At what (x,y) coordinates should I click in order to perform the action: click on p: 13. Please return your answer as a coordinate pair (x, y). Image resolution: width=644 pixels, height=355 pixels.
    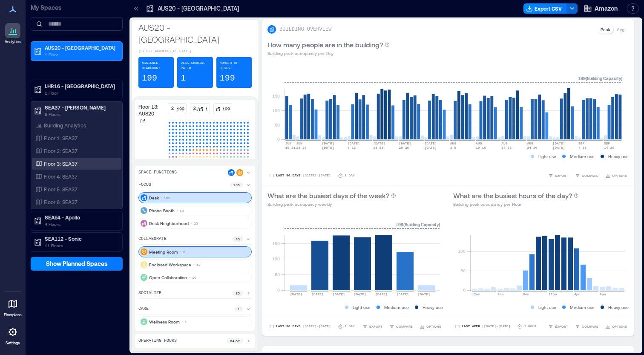
    Looking at the image, I should click on (182, 211).